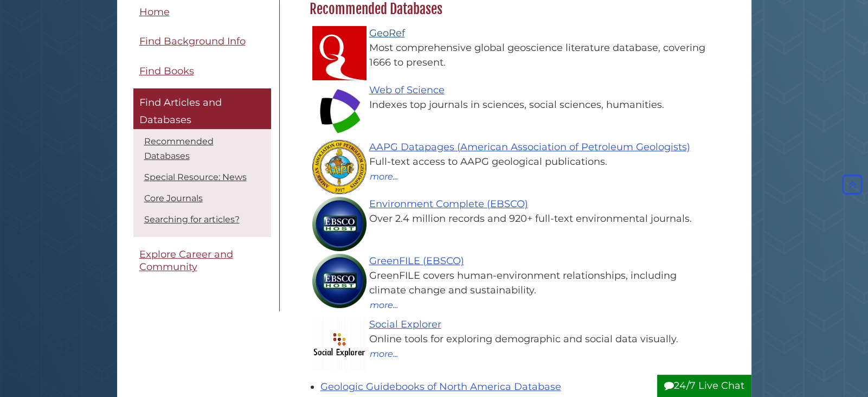  Describe the element at coordinates (417, 261) in the screenshot. I see `a: GreenFILE (EBSCO)` at that location.